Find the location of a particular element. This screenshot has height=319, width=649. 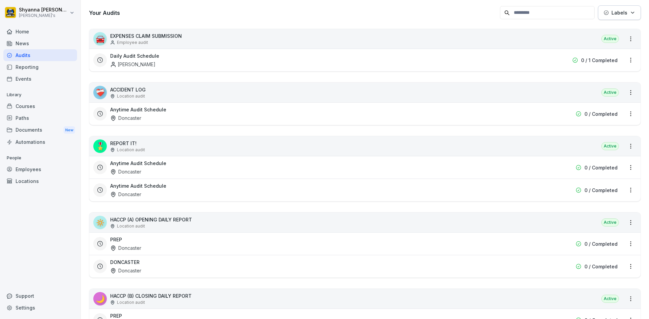

div: Locations is located at coordinates (40, 181).